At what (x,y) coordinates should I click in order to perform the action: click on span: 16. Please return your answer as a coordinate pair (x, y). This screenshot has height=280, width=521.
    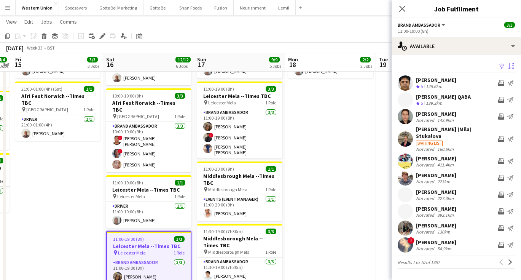
    Looking at the image, I should click on (110, 64).